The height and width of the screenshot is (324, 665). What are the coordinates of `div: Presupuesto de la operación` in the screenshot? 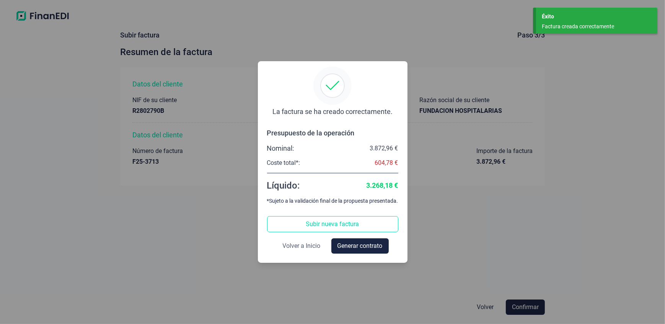 It's located at (333, 133).